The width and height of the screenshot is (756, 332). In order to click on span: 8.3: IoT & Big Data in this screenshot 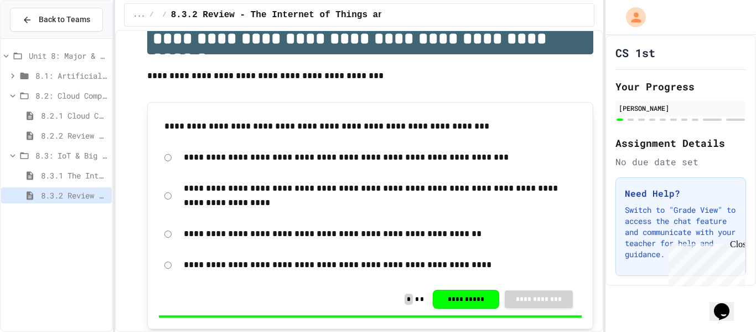, I will do `click(71, 155)`.